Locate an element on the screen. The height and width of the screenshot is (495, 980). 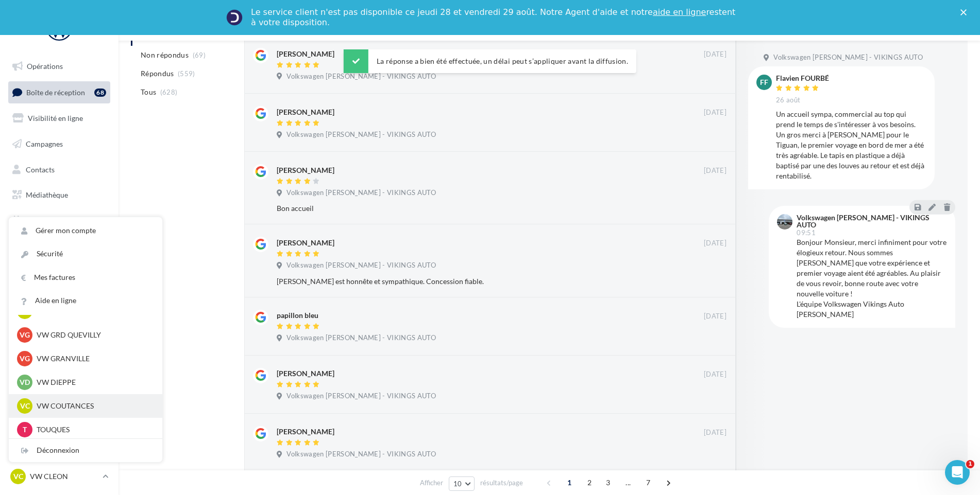
p: VW GRD QUEVILLY is located at coordinates (93, 335).